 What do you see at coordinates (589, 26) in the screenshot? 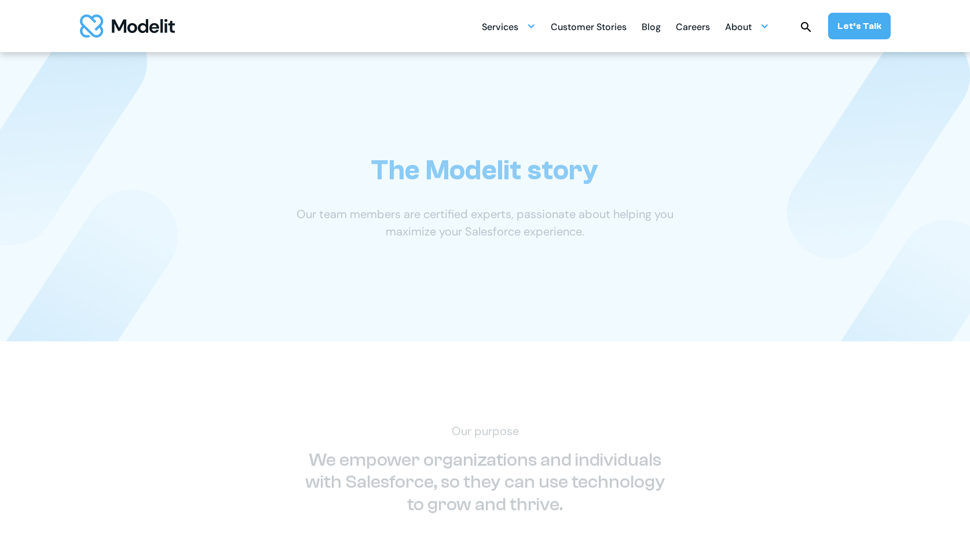
I see `a: Customer Stories` at bounding box center [589, 26].